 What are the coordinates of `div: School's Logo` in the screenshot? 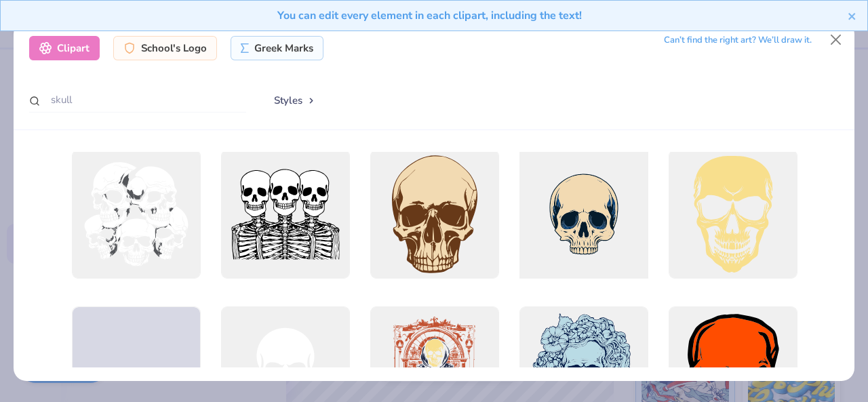 It's located at (165, 48).